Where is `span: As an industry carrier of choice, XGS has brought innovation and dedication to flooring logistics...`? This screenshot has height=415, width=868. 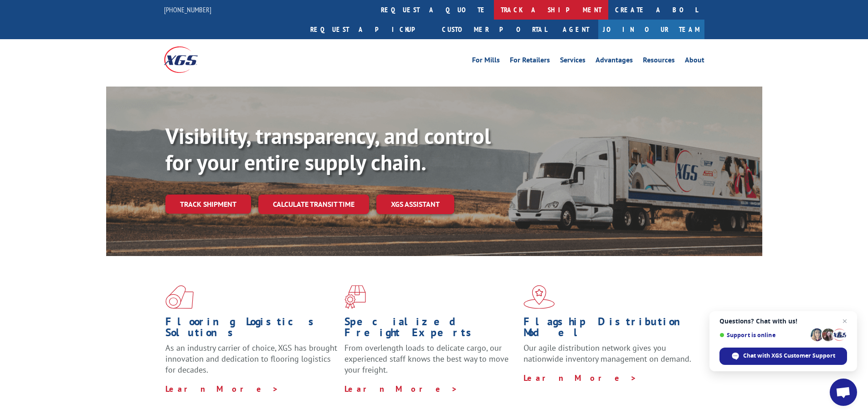 span: As an industry carrier of choice, XGS has brought innovation and dedication to flooring logistics... is located at coordinates (251, 358).